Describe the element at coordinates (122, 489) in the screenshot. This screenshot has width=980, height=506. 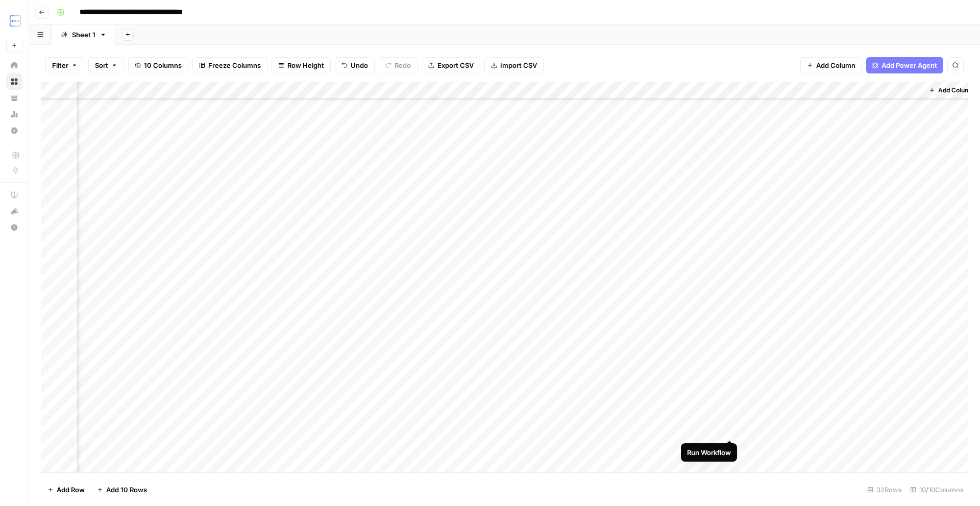
I see `button: Add 10 Rows` at that location.